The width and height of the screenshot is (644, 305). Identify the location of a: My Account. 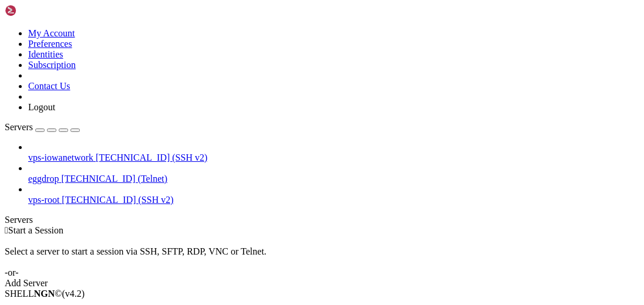
(51, 33).